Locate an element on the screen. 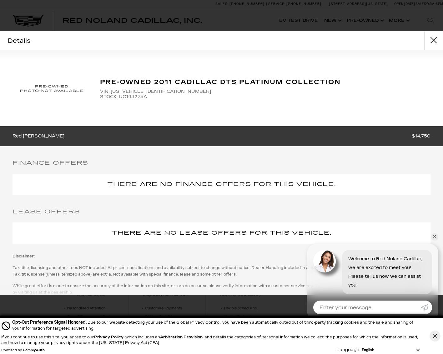 The width and height of the screenshot is (443, 354). input: Enter your message is located at coordinates (367, 307).